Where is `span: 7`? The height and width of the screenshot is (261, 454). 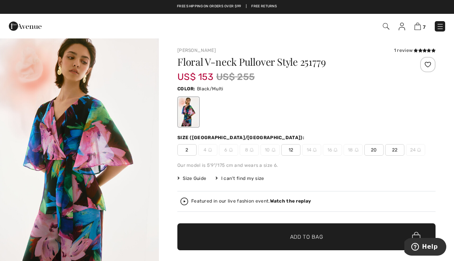
span: 7 is located at coordinates (424, 27).